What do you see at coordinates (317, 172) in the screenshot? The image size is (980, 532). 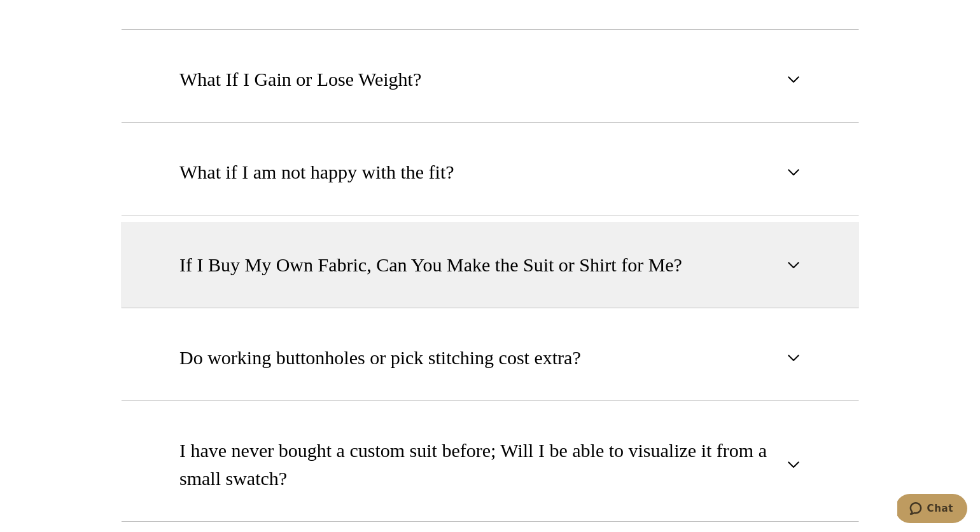 I see `span: What if I am not happy with the fit?` at bounding box center [317, 172].